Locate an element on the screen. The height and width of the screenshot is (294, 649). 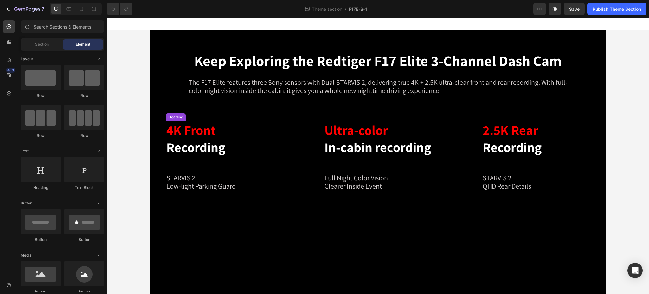
div: 450 is located at coordinates (10, 70).